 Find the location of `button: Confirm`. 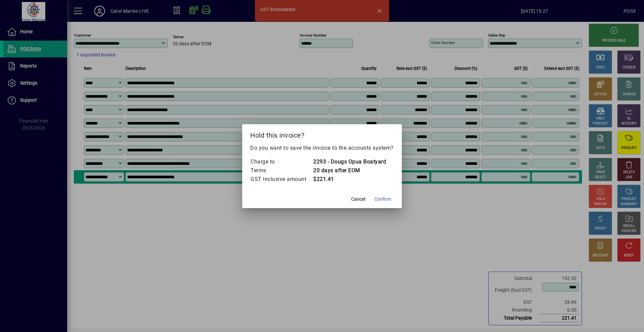

button: Confirm is located at coordinates (383, 199).